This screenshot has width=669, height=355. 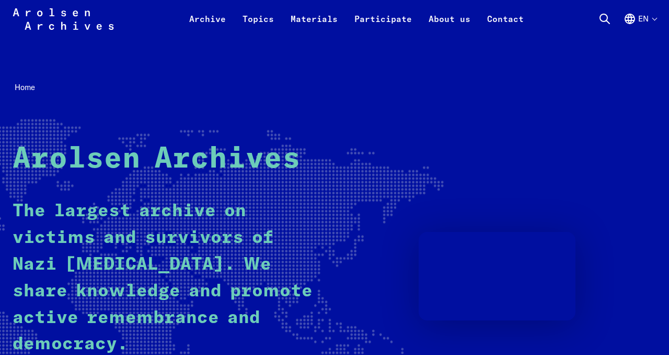 I want to click on nav: Breadcrumb, so click(x=335, y=87).